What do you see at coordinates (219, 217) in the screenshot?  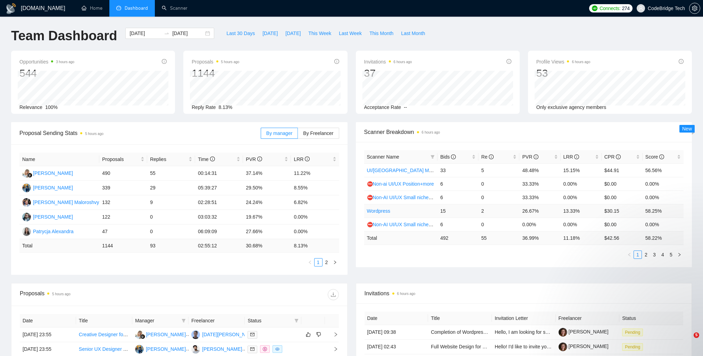 I see `td: 03:03:32` at bounding box center [219, 217].